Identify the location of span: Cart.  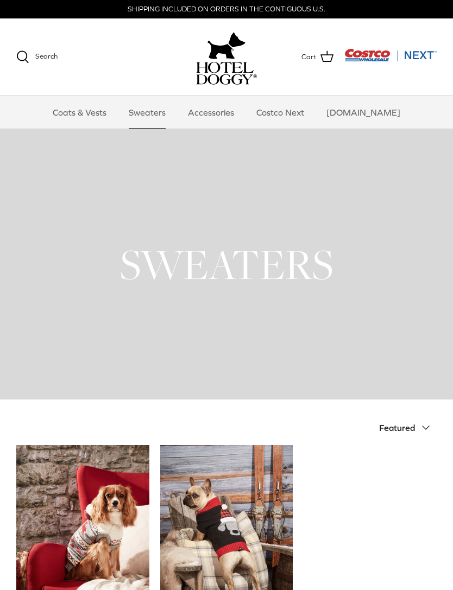
(308, 57).